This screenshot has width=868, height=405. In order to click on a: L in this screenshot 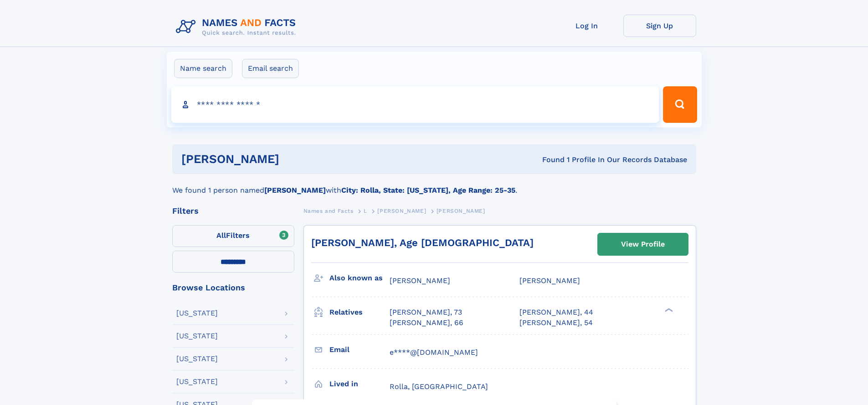, I will do `click(366, 211)`.